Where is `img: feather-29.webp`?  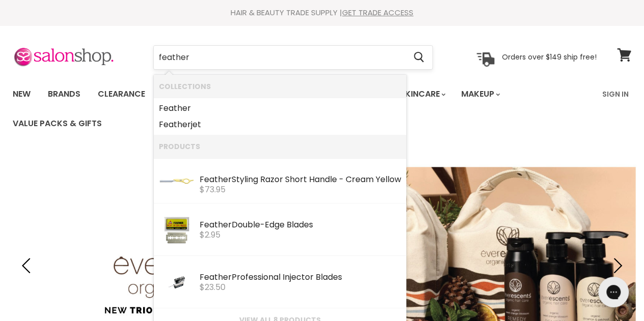 img: feather-29.webp is located at coordinates (177, 181).